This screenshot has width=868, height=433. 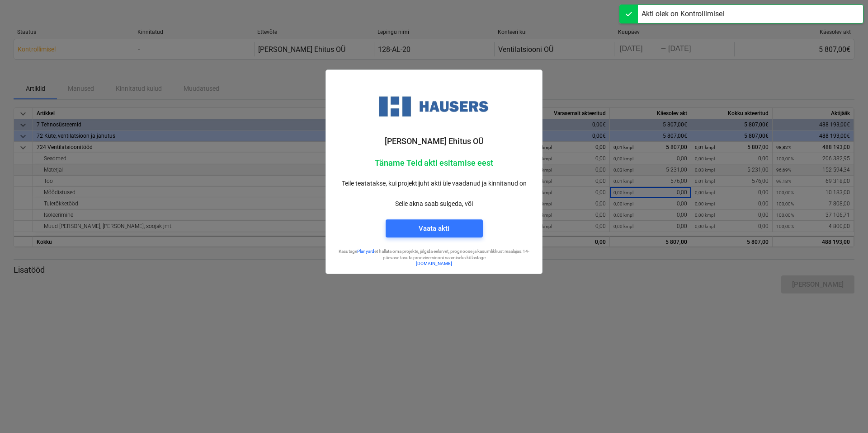 I want to click on a: Planyard, so click(x=366, y=251).